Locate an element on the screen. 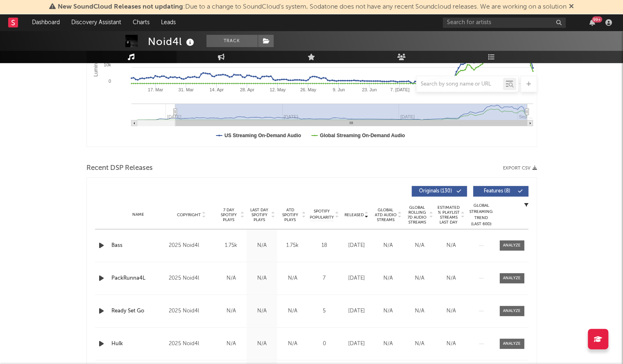 The image size is (623, 364). span: Dismiss is located at coordinates (571, 7).